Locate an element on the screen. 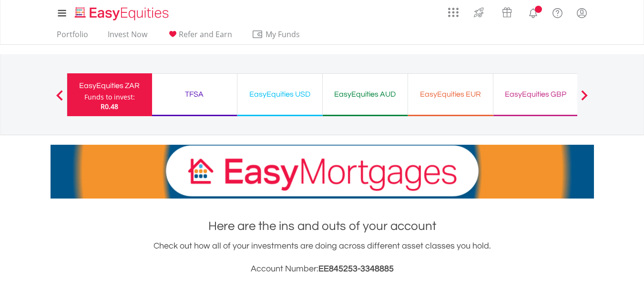 The height and width of the screenshot is (289, 644). a: Refer and Earn is located at coordinates (199, 37).